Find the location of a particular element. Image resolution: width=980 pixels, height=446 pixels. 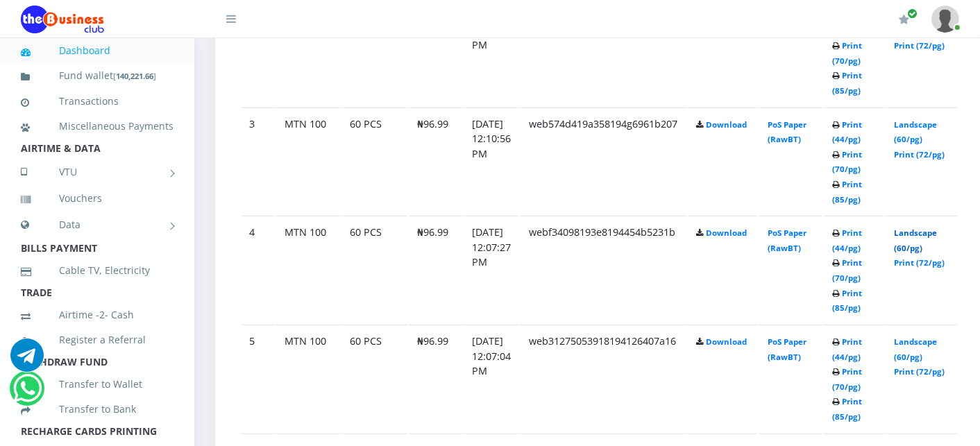

img: Logo is located at coordinates (63, 20).